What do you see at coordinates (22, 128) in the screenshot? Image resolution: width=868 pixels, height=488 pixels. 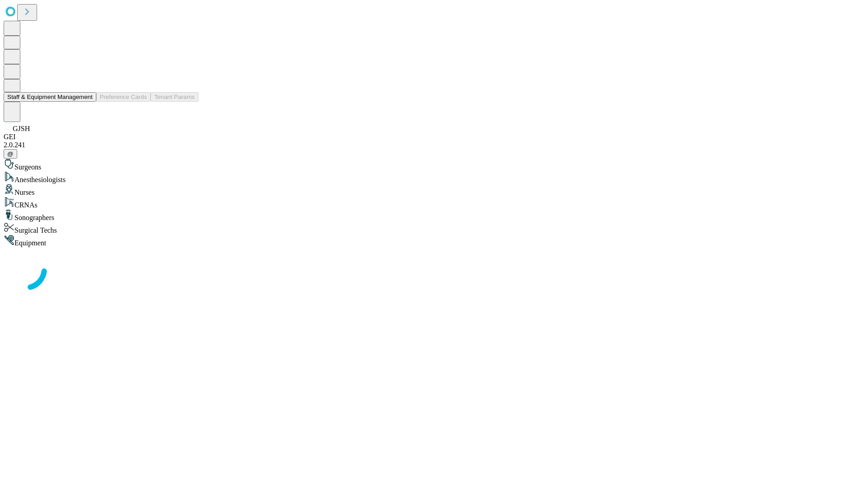 I see `span: GJSH` at bounding box center [22, 128].